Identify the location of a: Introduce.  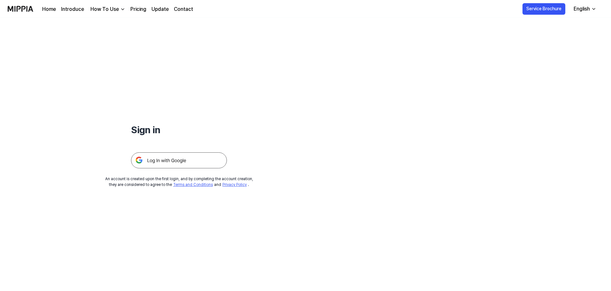
(73, 9).